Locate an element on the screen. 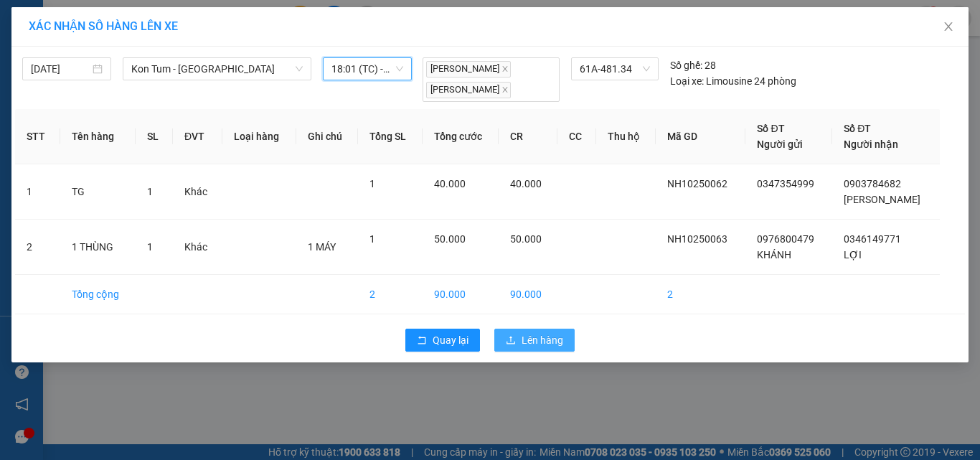 The width and height of the screenshot is (980, 460). span: 18:01 (TC) - 61A-481.34 is located at coordinates (368, 69).